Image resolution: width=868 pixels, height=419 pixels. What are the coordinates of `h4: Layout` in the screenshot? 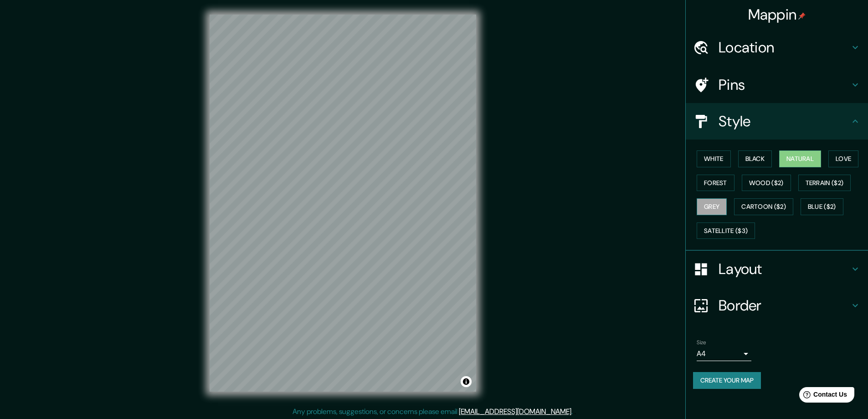 It's located at (784, 269).